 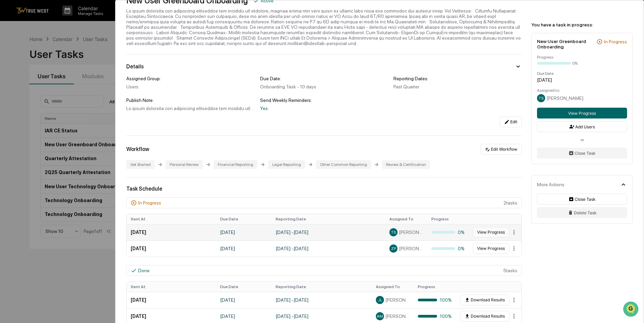 I want to click on button: Start new chat, so click(x=119, y=58).